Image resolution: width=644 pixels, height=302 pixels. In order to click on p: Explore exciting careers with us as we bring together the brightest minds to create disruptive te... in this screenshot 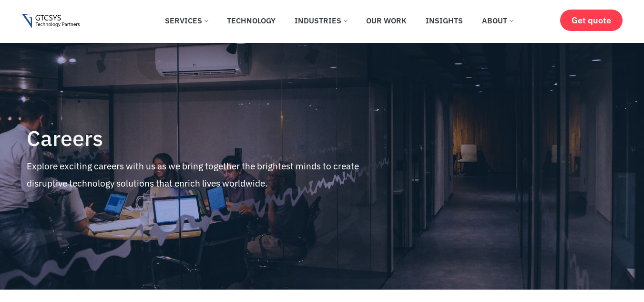, I will do `click(210, 174)`.